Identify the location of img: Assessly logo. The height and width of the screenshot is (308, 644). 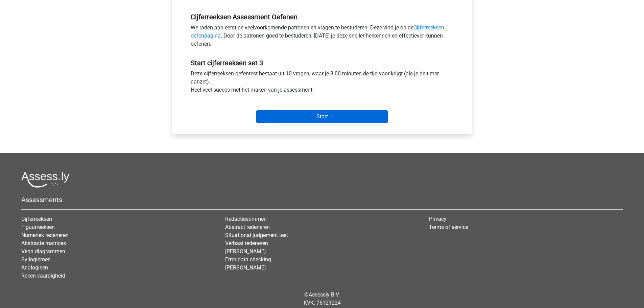
(45, 179).